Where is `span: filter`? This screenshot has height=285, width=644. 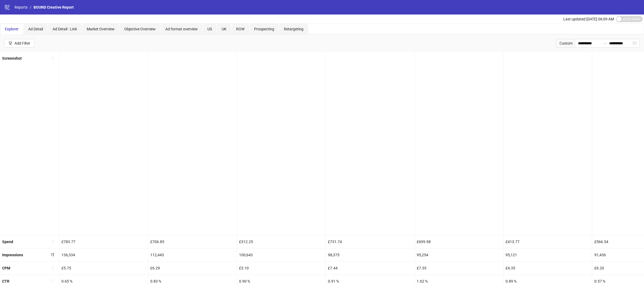
span: filter is located at coordinates (10, 43).